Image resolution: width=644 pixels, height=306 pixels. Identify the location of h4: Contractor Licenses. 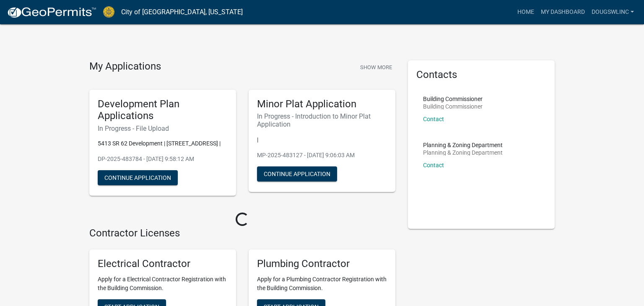
(242, 233).